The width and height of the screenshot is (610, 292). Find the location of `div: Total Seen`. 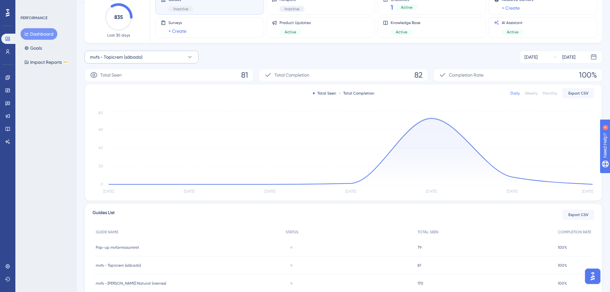

div: Total Seen is located at coordinates (324, 93).